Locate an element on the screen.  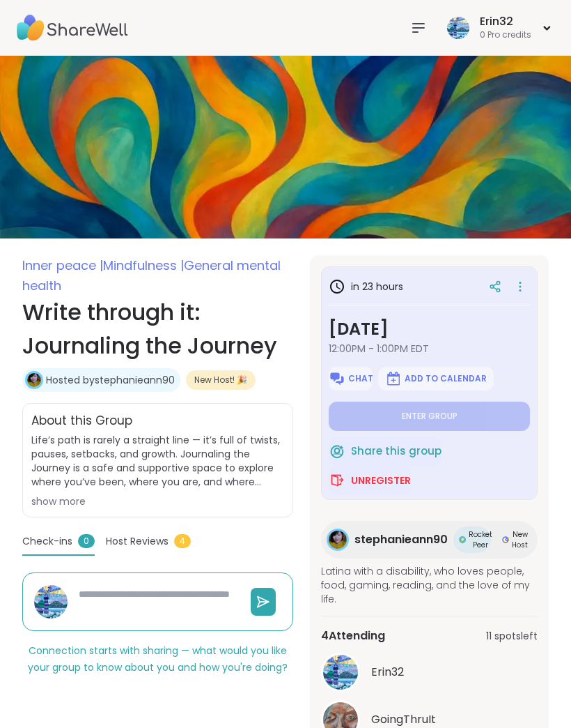
img: New Host is located at coordinates (506, 540).